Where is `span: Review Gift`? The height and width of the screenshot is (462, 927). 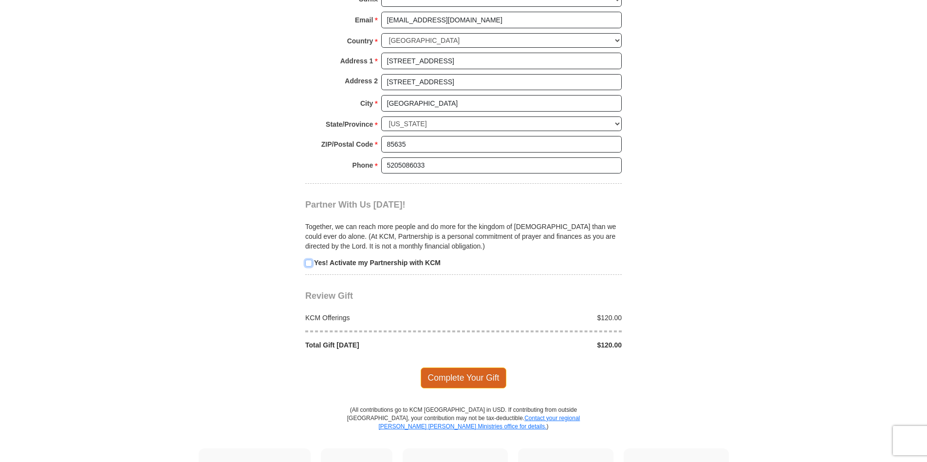 span: Review Gift is located at coordinates (329, 296).